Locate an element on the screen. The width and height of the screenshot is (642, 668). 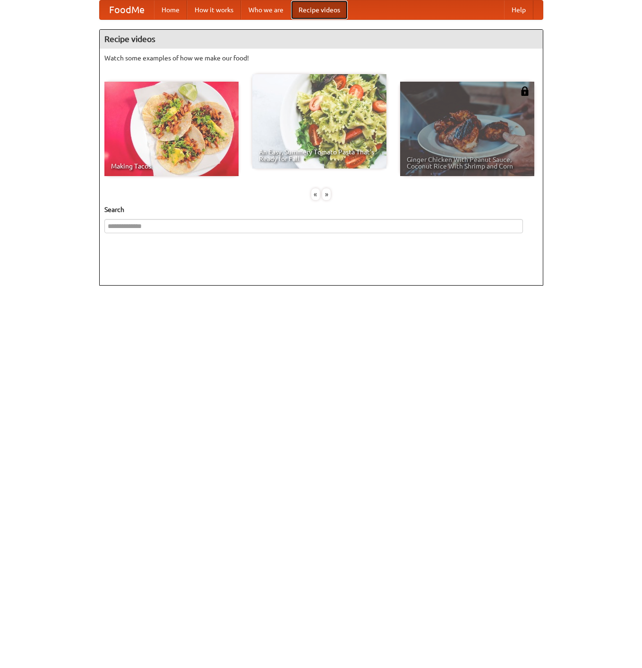
img: 483408.png is located at coordinates (525, 91).